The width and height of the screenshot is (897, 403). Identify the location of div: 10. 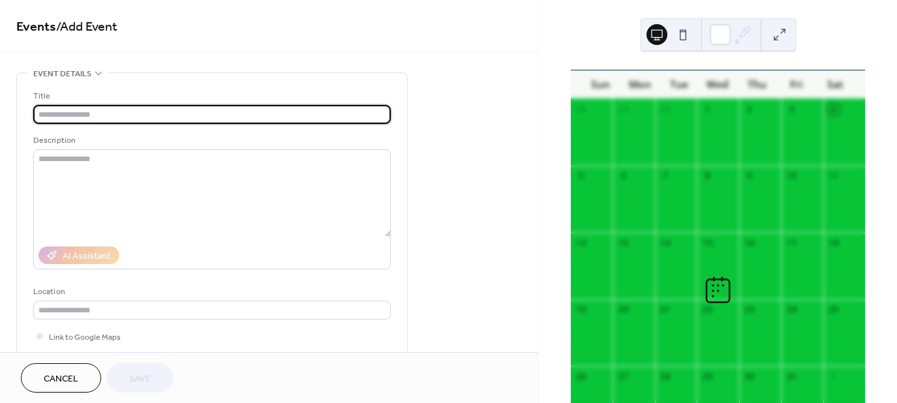
(791, 176).